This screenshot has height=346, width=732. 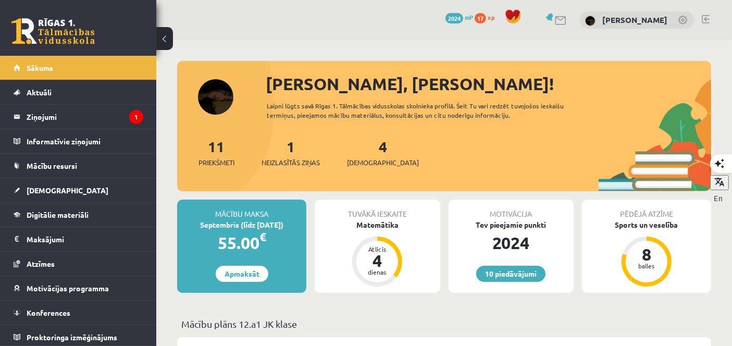 I want to click on div: Pēdējā atzīme, so click(x=646, y=209).